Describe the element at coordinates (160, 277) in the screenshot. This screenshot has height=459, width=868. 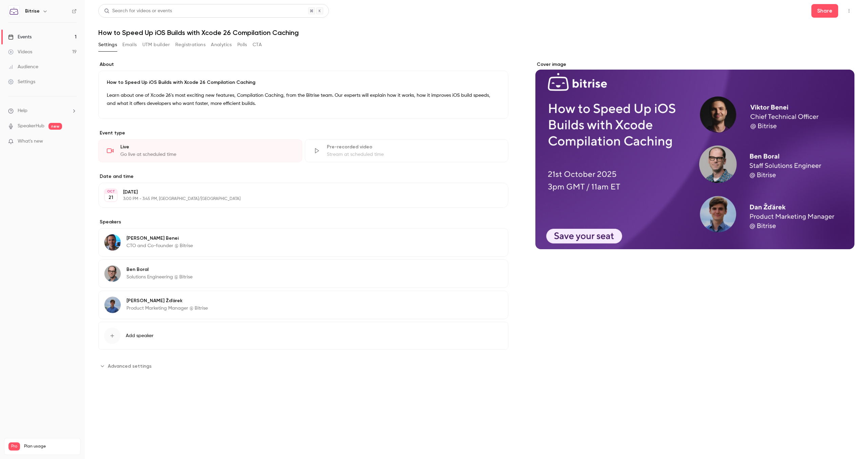
I see `p: Solutions Engineering @ Bitrise` at that location.